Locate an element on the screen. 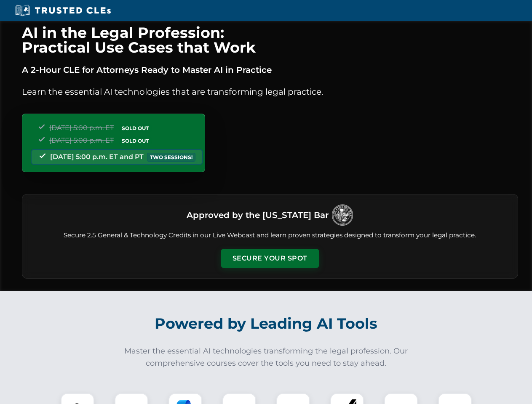 The width and height of the screenshot is (532, 404). button: Secure Your Spot is located at coordinates (270, 258).